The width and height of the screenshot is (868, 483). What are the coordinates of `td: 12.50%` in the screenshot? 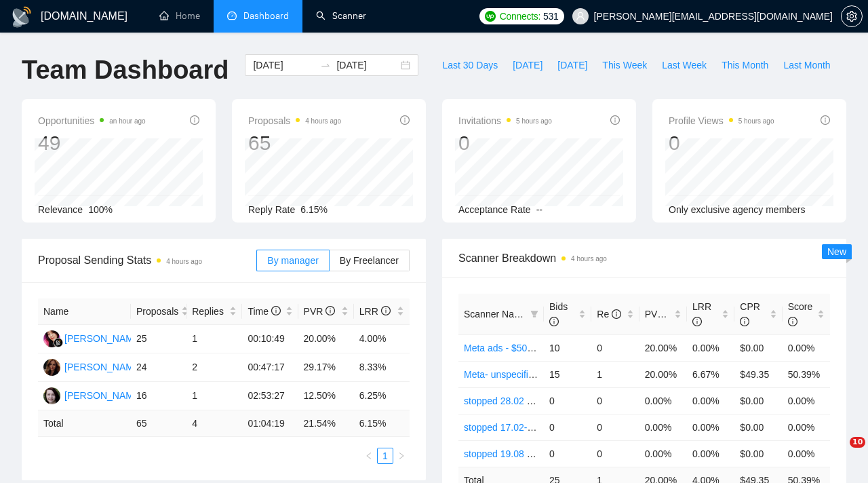 It's located at (326, 397).